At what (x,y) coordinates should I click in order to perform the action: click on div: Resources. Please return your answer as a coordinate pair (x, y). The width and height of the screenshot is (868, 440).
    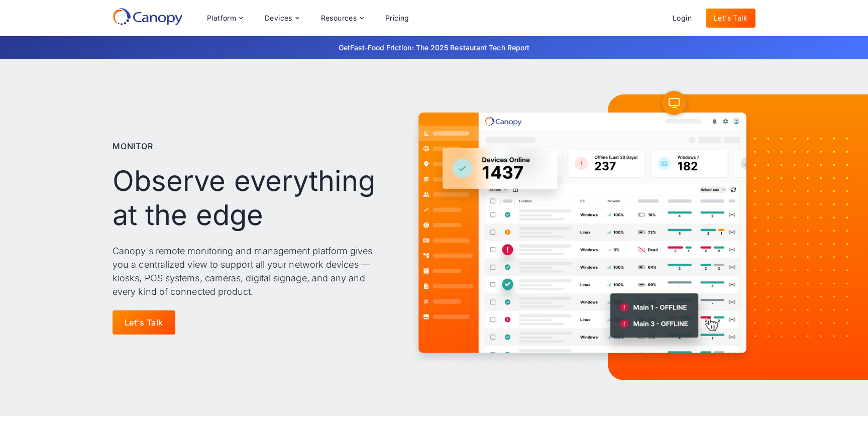
    Looking at the image, I should click on (339, 18).